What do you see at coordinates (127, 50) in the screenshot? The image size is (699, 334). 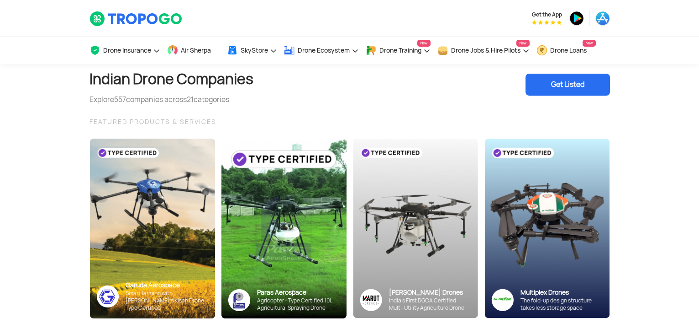 I see `span: Drone Insurance` at bounding box center [127, 50].